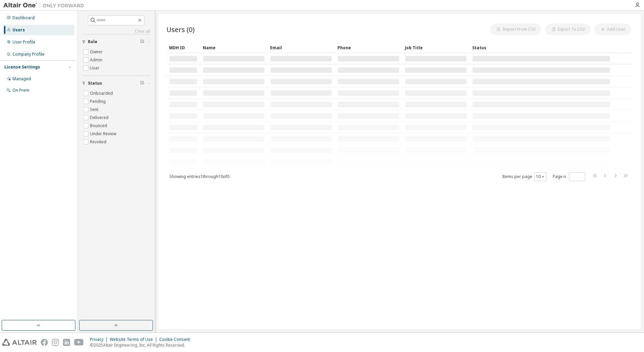 The width and height of the screenshot is (644, 352). I want to click on div: Dashboard, so click(24, 18).